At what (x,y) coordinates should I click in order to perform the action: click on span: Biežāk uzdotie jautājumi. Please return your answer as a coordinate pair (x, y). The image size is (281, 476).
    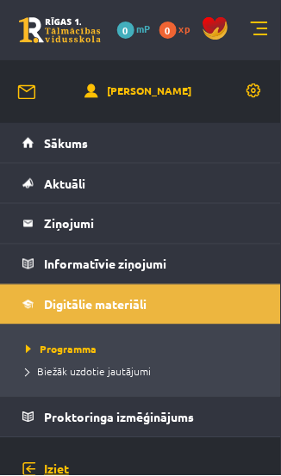
    Looking at the image, I should click on (88, 372).